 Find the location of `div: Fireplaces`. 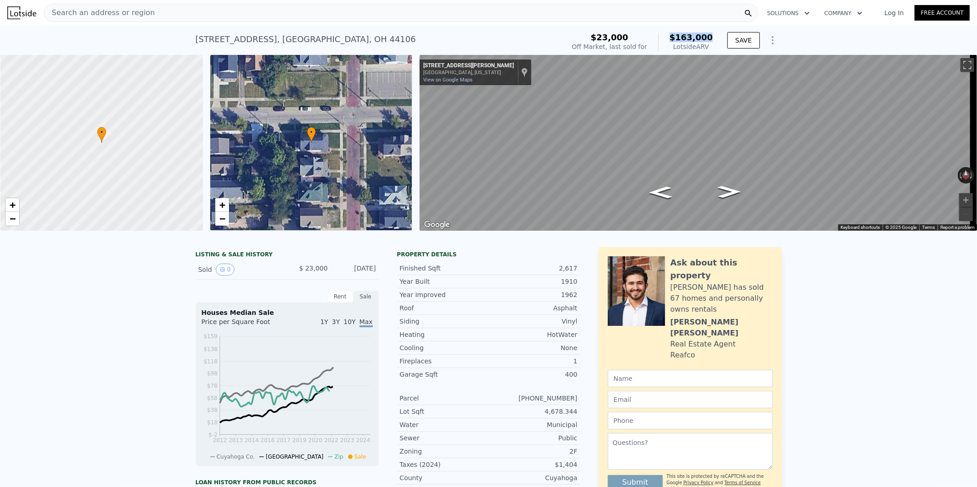

div: Fireplaces is located at coordinates (444, 361).